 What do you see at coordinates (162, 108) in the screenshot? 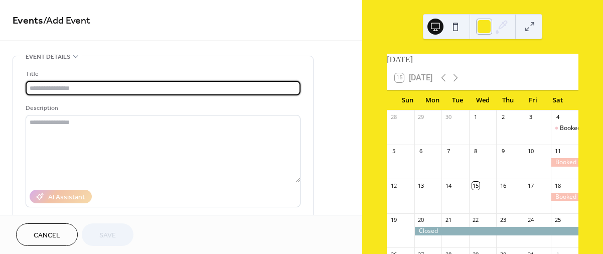
I see `div: Description` at bounding box center [162, 108].